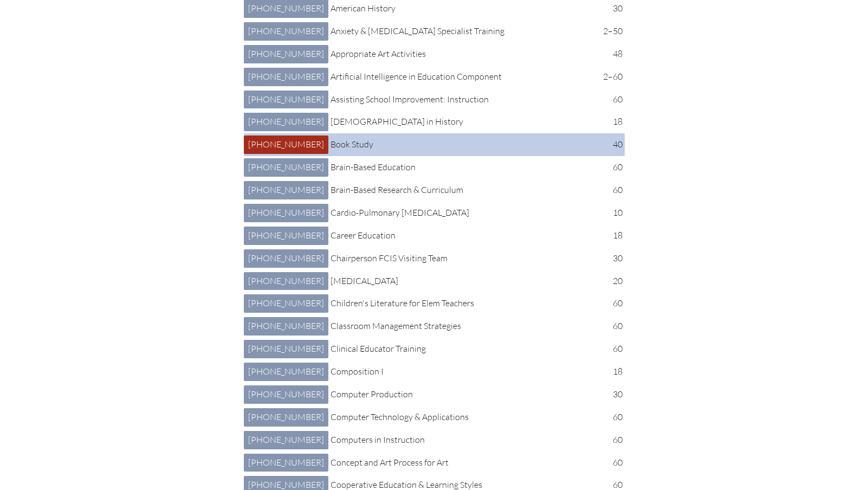 Image resolution: width=868 pixels, height=490 pixels. What do you see at coordinates (611, 32) in the screenshot?
I see `p: 2–50` at bounding box center [611, 32].